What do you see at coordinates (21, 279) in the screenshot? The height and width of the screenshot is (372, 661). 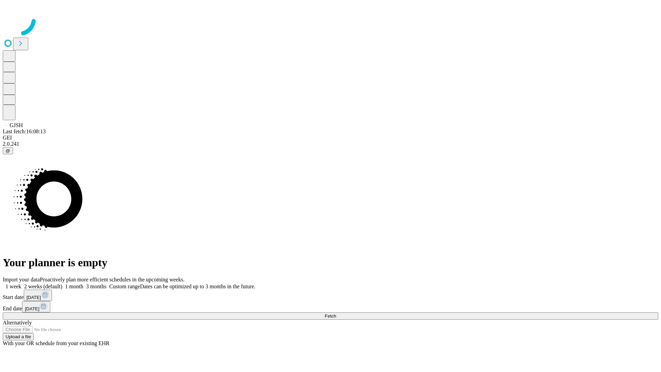 I see `span: Import your data` at bounding box center [21, 279].